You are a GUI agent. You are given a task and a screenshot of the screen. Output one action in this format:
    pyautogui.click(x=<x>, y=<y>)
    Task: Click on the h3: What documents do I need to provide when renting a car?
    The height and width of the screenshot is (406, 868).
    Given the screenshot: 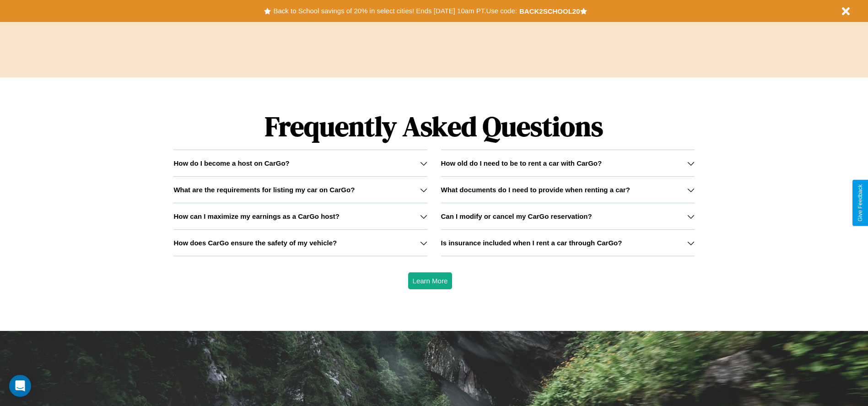 What is the action you would take?
    pyautogui.click(x=535, y=189)
    